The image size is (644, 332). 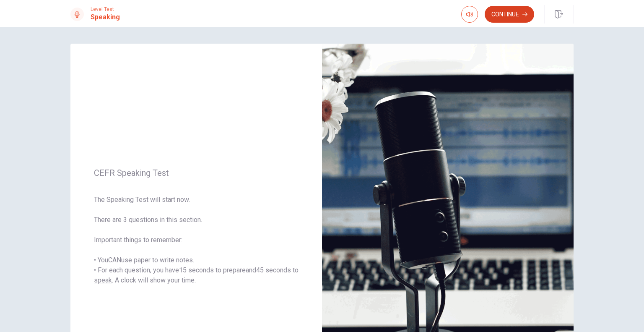 I want to click on u: 15 seconds to prepare, so click(x=213, y=270).